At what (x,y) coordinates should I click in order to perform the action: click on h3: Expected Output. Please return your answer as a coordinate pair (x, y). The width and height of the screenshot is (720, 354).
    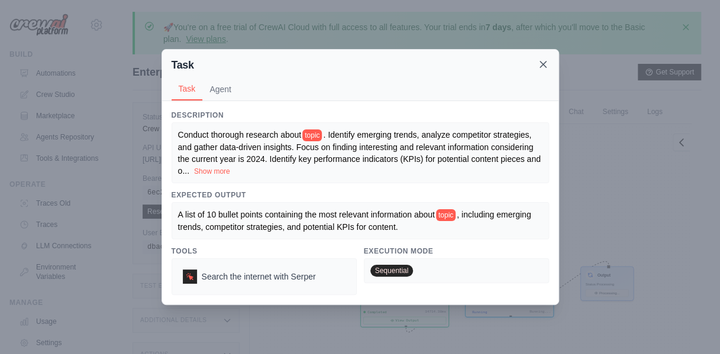
    Looking at the image, I should click on (360, 195).